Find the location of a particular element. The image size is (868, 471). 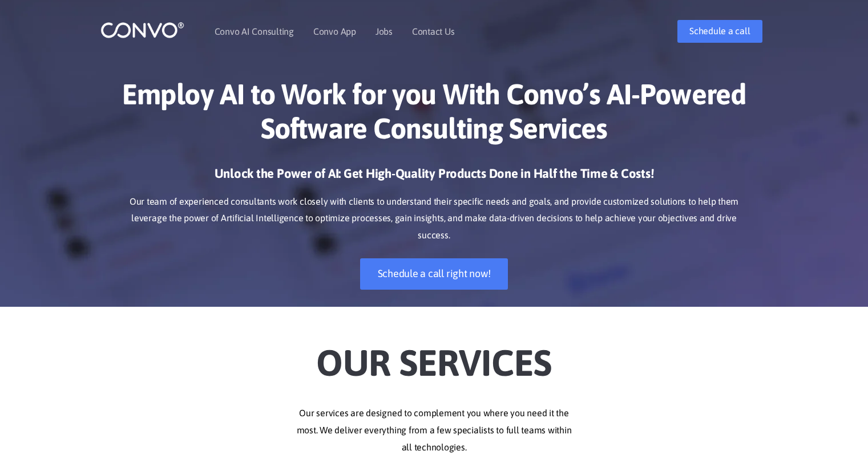

h1: Employ AI to Work for you With Convo’s AI-Powered Software Consulting Services is located at coordinates (434, 115).